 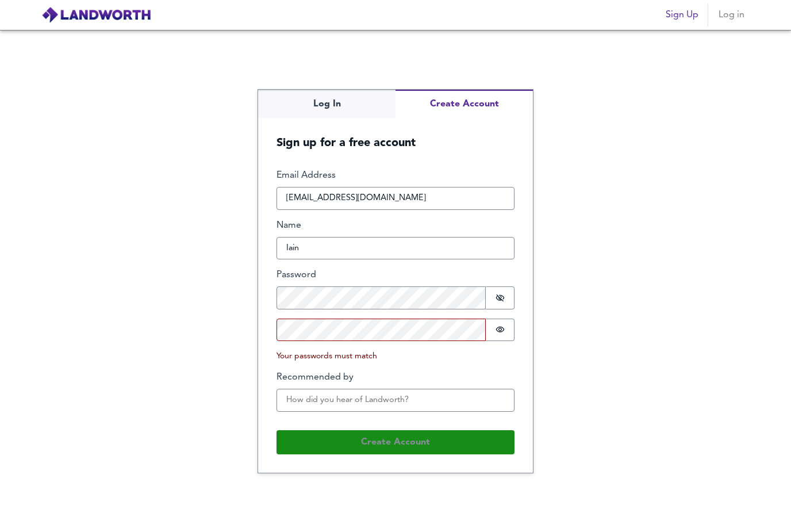 I want to click on input: How did you hear of Landworth?, so click(x=396, y=400).